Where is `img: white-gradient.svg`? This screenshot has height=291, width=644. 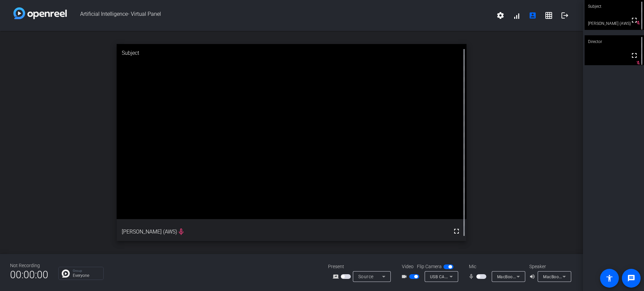 img: white-gradient.svg is located at coordinates (40, 13).